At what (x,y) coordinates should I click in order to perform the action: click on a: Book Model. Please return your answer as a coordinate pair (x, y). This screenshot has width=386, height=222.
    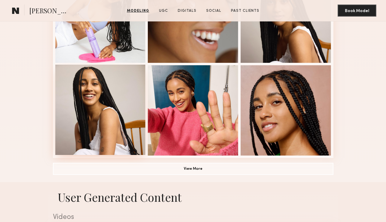
    Looking at the image, I should click on (357, 10).